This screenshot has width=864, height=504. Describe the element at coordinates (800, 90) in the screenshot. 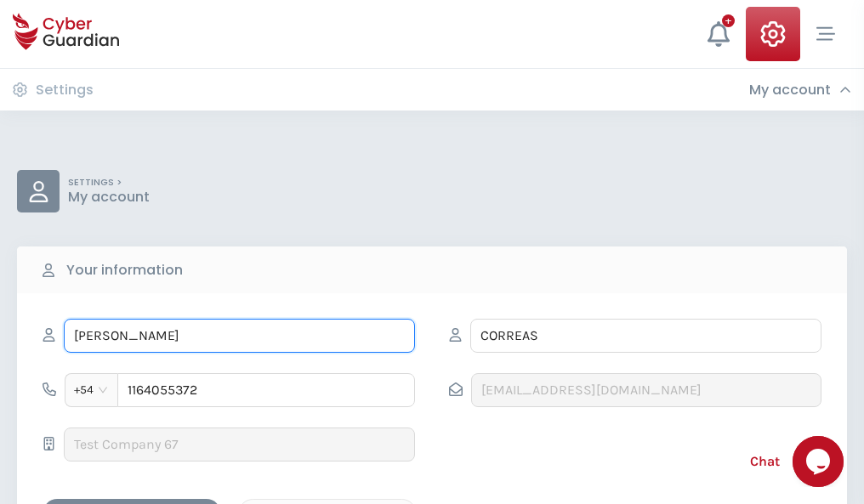

I see `div: My account` at that location.